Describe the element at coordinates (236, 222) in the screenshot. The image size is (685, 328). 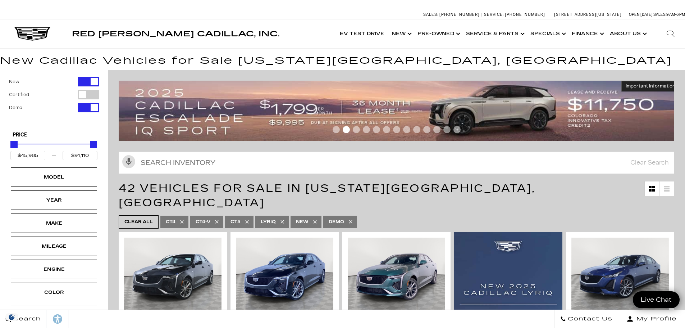
I see `span: CT5` at that location.